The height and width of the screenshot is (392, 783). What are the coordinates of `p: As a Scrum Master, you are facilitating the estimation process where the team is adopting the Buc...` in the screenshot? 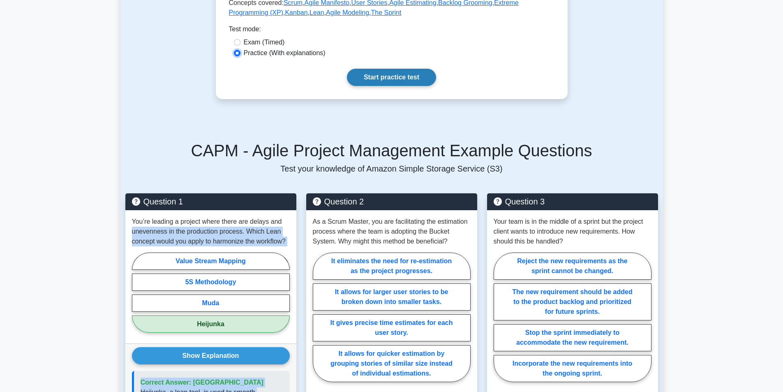 It's located at (392, 231).